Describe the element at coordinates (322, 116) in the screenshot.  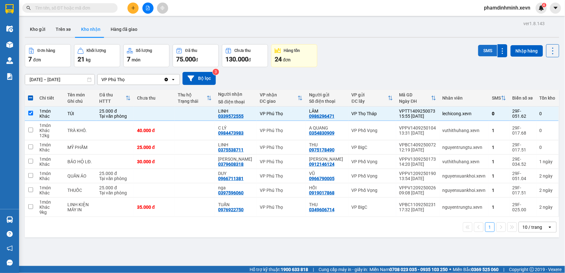
I see `div: 0986296471` at that location.